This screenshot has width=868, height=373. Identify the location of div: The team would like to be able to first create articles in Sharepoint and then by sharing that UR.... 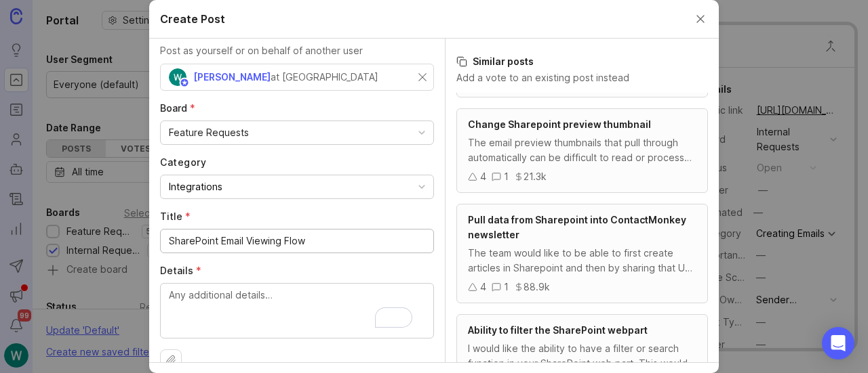
(582, 261).